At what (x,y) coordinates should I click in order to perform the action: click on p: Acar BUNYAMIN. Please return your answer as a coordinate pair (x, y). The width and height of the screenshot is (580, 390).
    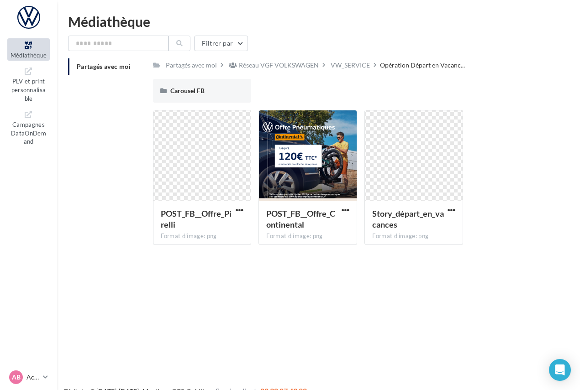
    Looking at the image, I should click on (33, 378).